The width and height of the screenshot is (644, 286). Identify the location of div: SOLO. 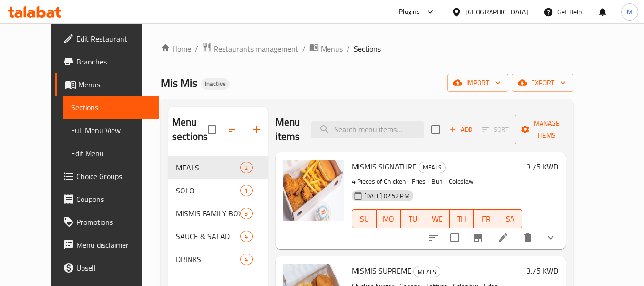
(208, 190).